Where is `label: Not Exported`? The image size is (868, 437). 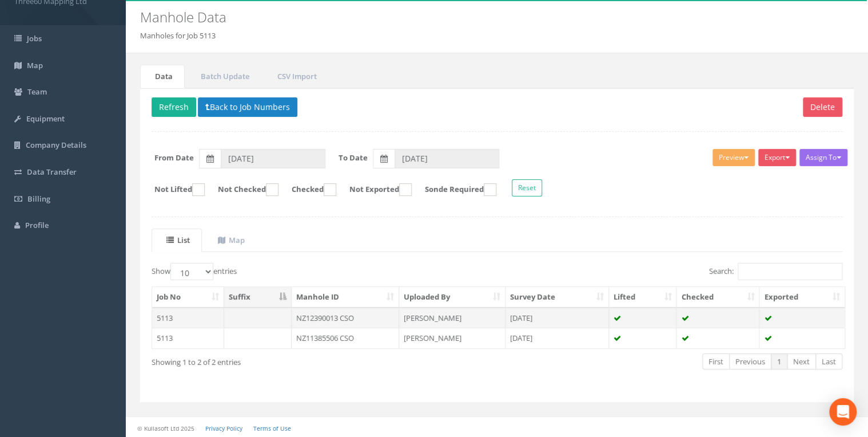 label: Not Exported is located at coordinates (375, 189).